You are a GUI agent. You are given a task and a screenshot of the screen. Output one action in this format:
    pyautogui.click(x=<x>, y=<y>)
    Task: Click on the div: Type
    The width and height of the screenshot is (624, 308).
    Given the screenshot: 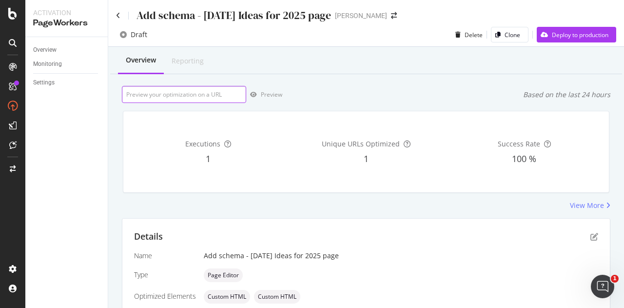 What is the action you would take?
    pyautogui.click(x=165, y=275)
    